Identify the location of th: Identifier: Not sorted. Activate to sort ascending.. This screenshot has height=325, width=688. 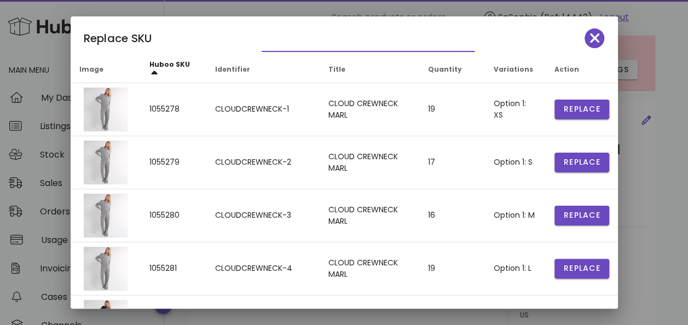
(263, 70).